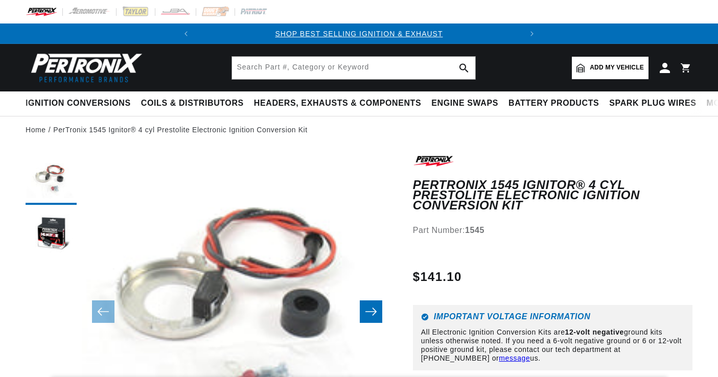 Image resolution: width=718 pixels, height=377 pixels. I want to click on h6: Important Voltage Information, so click(553, 317).